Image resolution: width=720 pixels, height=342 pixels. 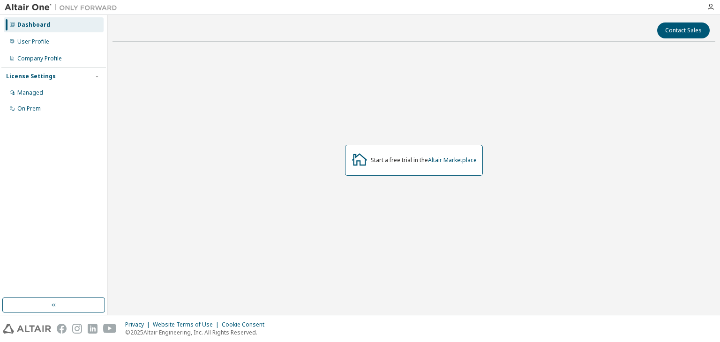 I want to click on img: youtube.svg, so click(x=110, y=328).